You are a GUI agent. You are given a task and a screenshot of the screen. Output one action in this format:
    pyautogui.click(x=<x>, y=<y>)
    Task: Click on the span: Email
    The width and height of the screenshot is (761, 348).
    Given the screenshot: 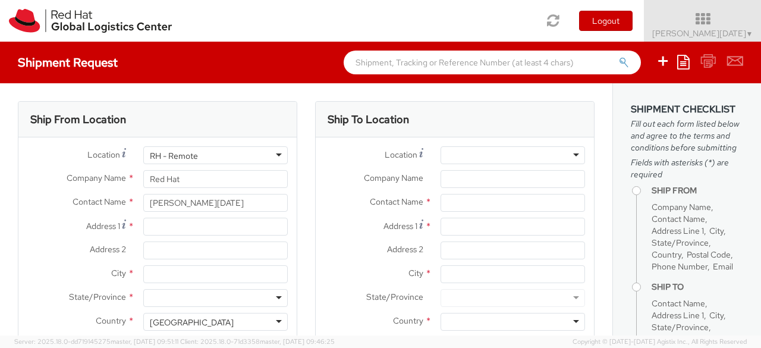 What is the action you would take?
    pyautogui.click(x=723, y=266)
    